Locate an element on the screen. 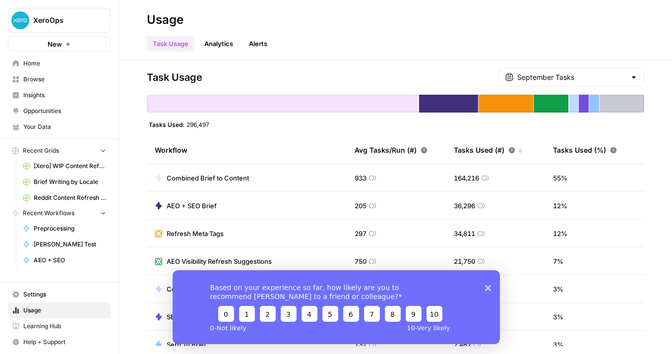  button: 10 is located at coordinates (262, 44).